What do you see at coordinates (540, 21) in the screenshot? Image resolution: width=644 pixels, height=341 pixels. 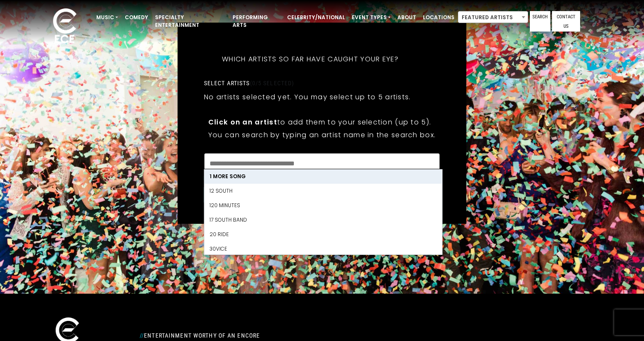 I see `a: Search` at bounding box center [540, 21].